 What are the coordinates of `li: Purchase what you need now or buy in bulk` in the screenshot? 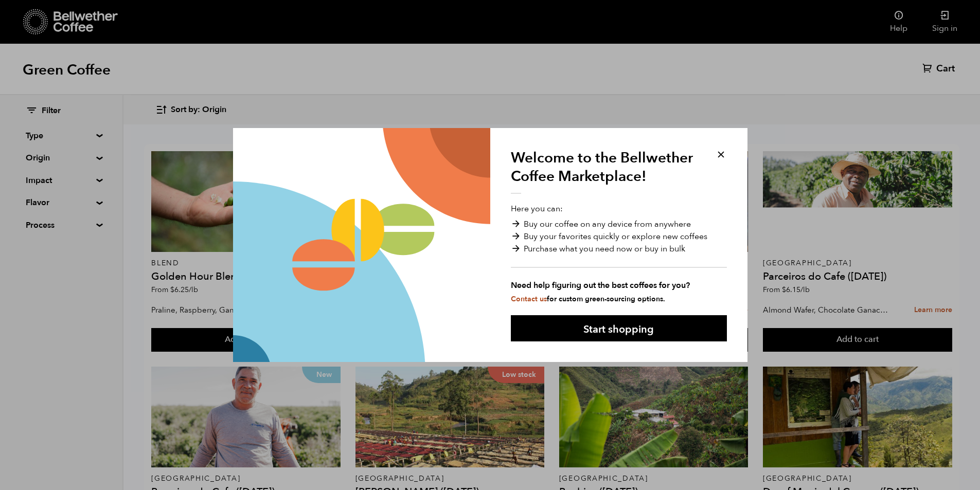 It's located at (619, 248).